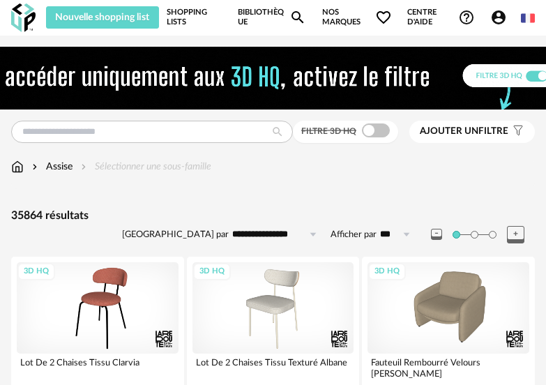  What do you see at coordinates (273, 368) in the screenshot?
I see `div: Lot De 2 Chaises Tissu Texturé Albane` at bounding box center [273, 368].